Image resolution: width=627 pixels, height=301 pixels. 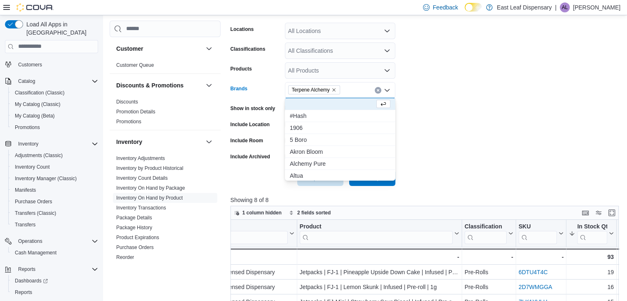 I want to click on button: Manifests, so click(x=55, y=190).